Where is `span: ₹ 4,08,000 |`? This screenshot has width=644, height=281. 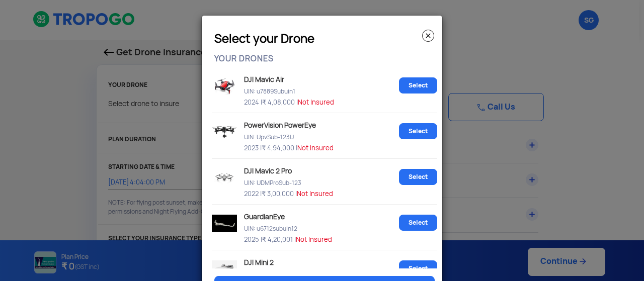
span: ₹ 4,08,000 | is located at coordinates (280, 102).